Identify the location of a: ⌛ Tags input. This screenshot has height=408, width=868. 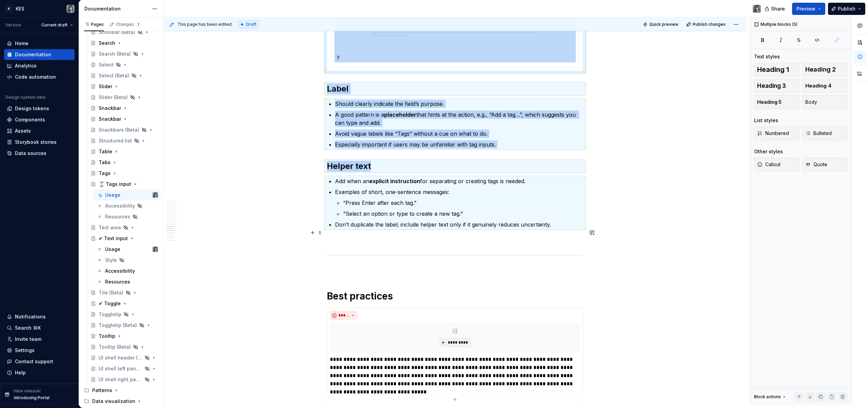
(124, 184).